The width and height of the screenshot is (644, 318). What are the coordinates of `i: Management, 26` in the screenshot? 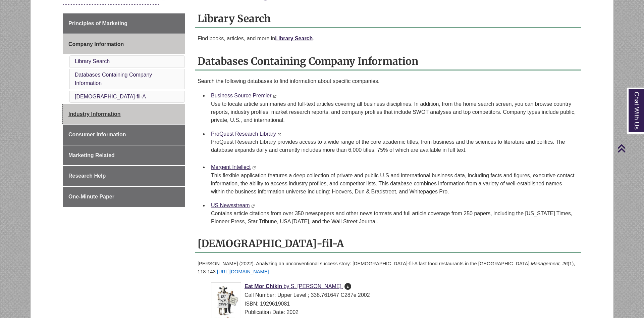 It's located at (549, 263).